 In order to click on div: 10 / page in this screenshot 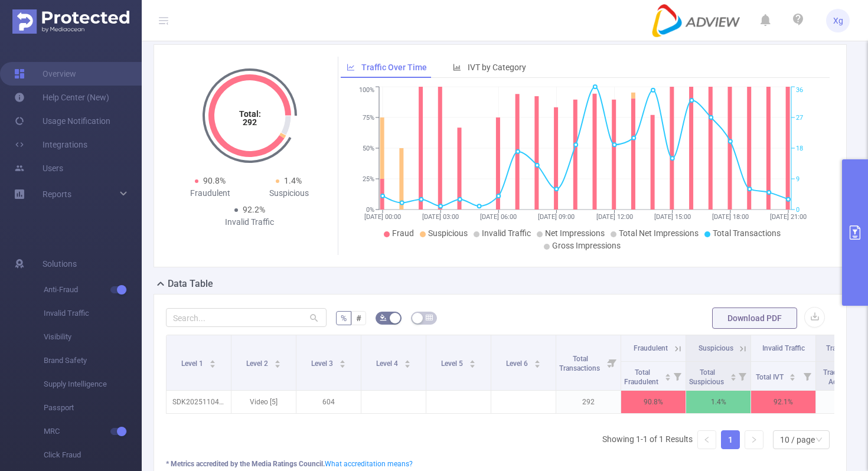, I will do `click(797, 440)`.